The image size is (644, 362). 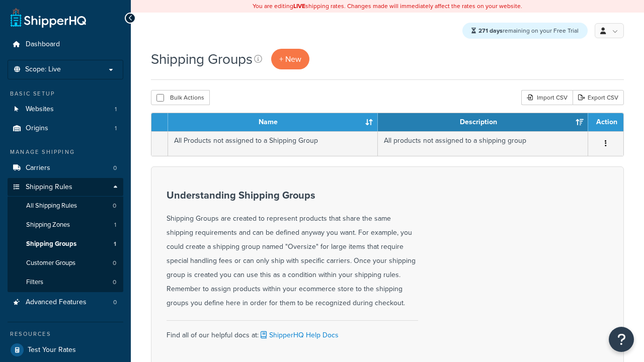 What do you see at coordinates (51, 263) in the screenshot?
I see `span: Customer Groups` at bounding box center [51, 263].